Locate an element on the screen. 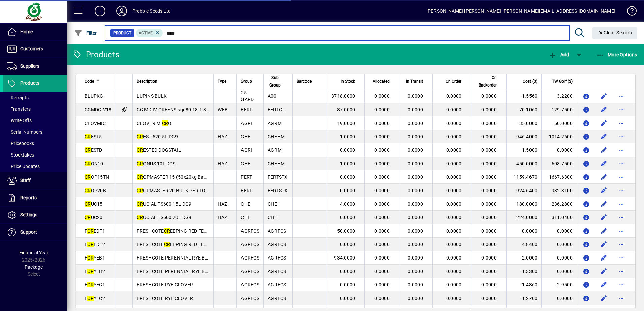 This screenshot has height=311, width=644. td: 2.0000 is located at coordinates (524, 258).